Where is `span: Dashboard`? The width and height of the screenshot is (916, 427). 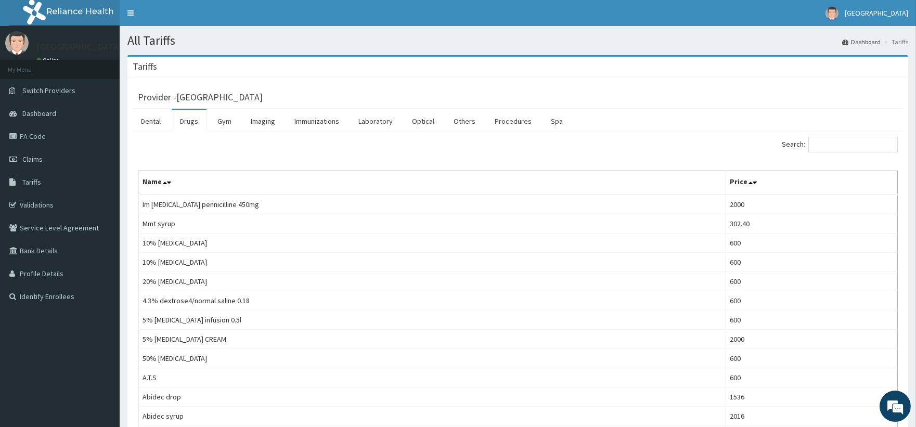
span: Dashboard is located at coordinates (39, 113).